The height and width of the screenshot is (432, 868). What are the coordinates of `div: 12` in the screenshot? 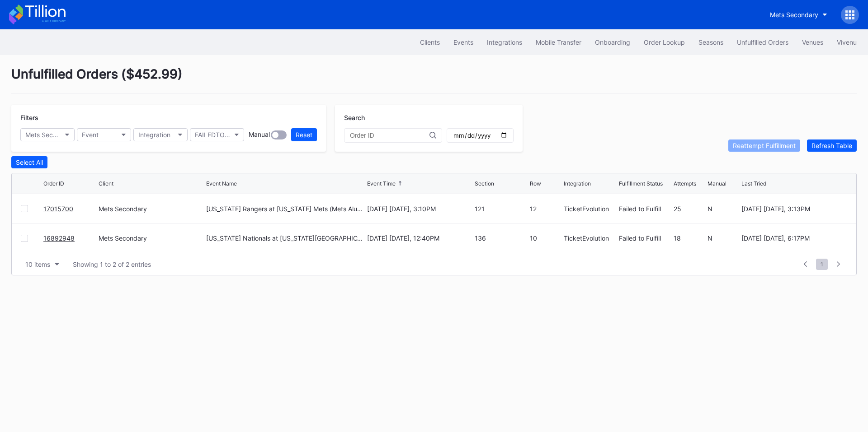 It's located at (546, 208).